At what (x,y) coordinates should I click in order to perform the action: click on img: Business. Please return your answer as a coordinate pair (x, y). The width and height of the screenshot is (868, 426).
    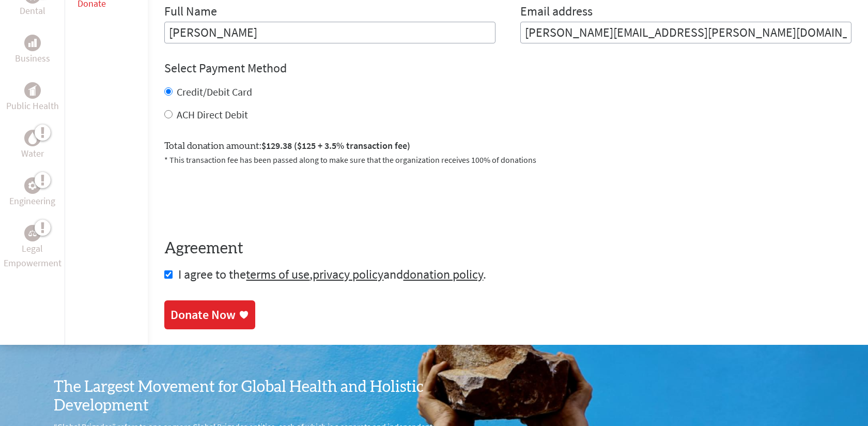
    Looking at the image, I should click on (33, 43).